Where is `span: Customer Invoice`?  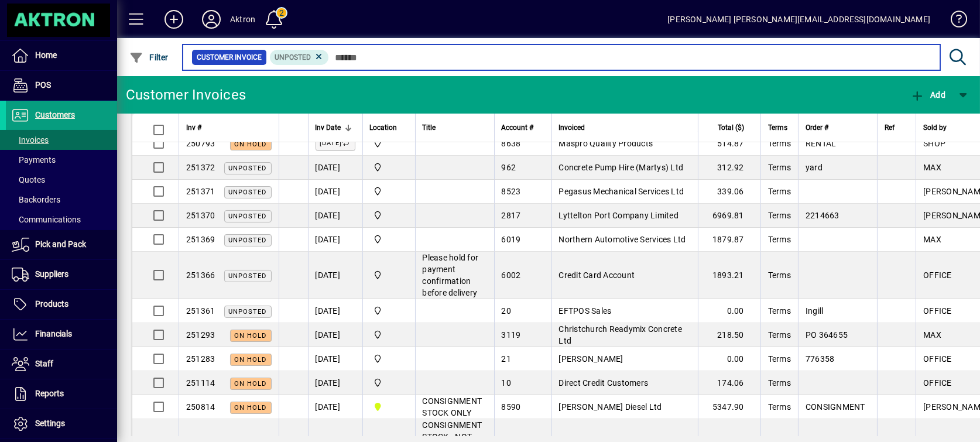
span: Customer Invoice is located at coordinates (229, 58).